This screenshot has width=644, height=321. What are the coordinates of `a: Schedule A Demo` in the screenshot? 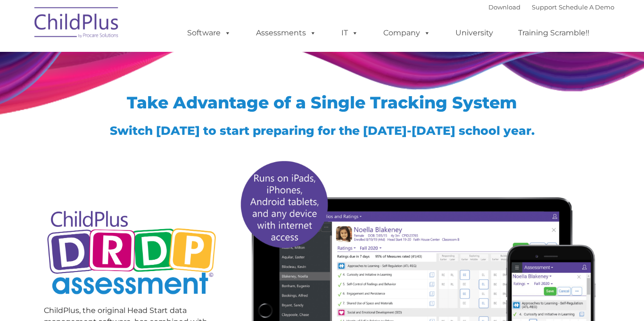 It's located at (586, 7).